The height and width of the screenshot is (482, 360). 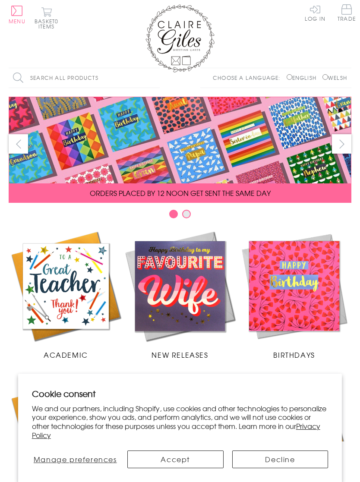 I want to click on p: Choose a language:, so click(x=249, y=78).